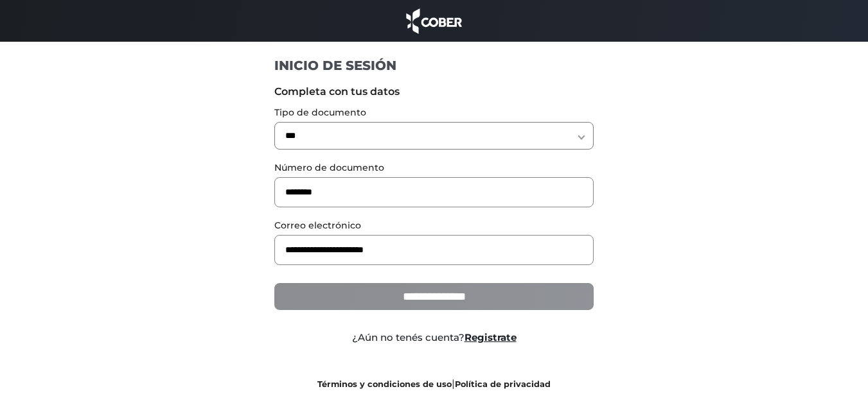 This screenshot has height=396, width=868. What do you see at coordinates (490, 337) in the screenshot?
I see `a: Registrate` at bounding box center [490, 337].